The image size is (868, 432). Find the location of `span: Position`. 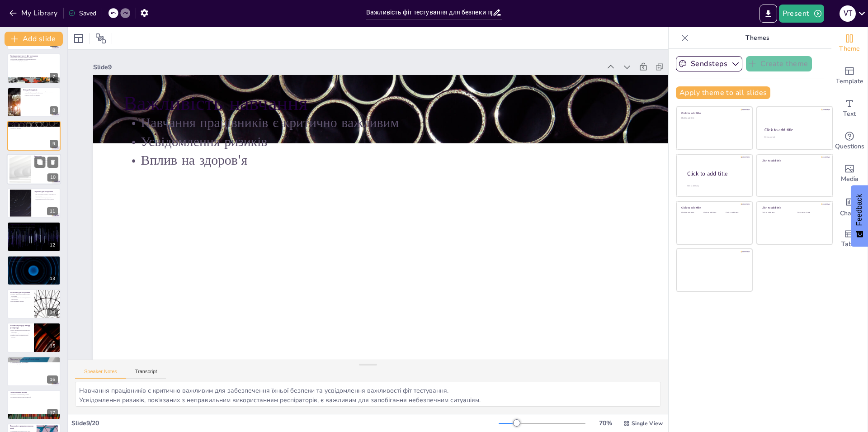

span: Position is located at coordinates (101, 39).